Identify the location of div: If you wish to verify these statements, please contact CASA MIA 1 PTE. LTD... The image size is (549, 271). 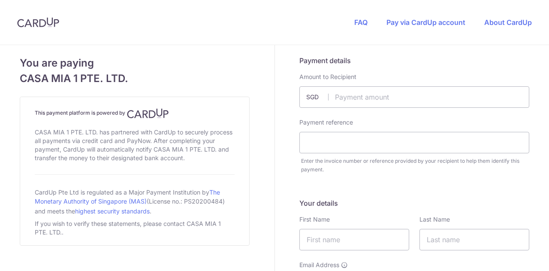
(135, 228).